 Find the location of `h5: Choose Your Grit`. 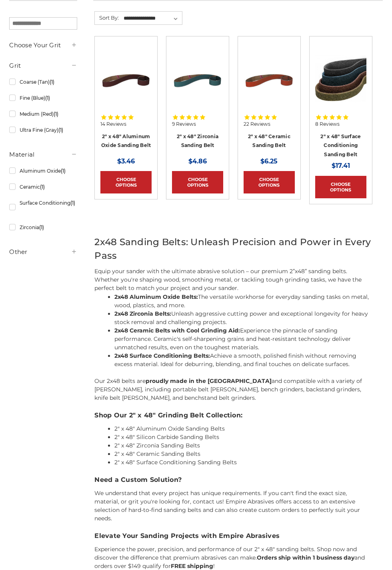

h5: Choose Your Grit is located at coordinates (43, 45).